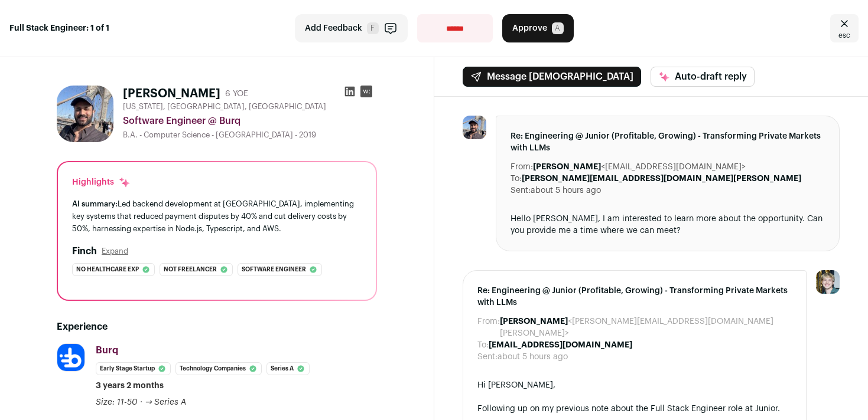 The image size is (868, 420). What do you see at coordinates (351, 28) in the screenshot?
I see `button: Add Feedback F` at bounding box center [351, 28].